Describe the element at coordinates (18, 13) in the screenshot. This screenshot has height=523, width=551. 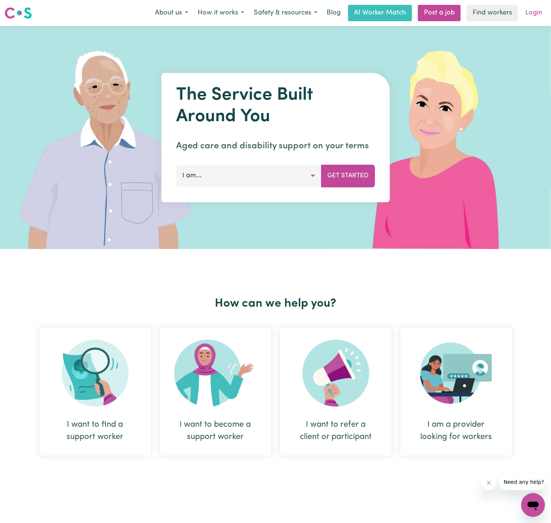
I see `img: Careseekers logo` at that location.